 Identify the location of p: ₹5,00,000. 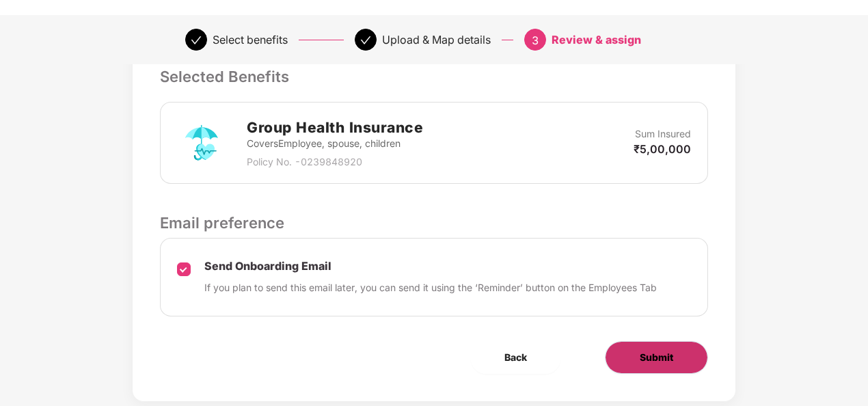
(662, 149).